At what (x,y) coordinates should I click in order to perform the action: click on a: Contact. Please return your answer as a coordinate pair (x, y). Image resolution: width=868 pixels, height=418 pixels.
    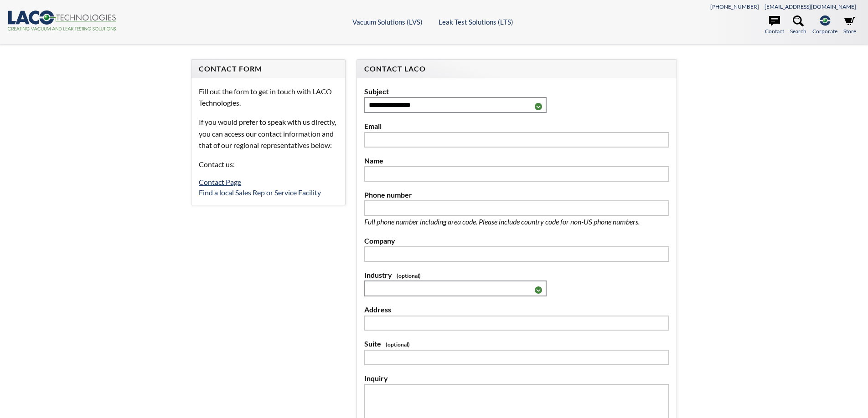
    Looking at the image, I should click on (774, 26).